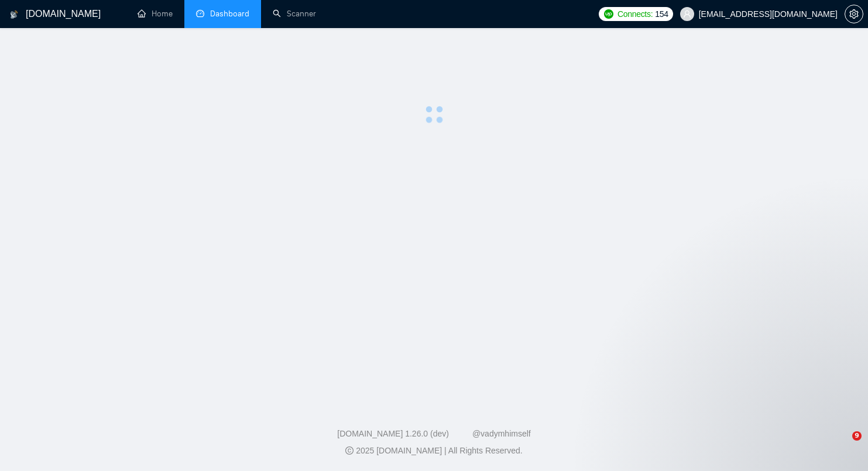 The image size is (868, 471). I want to click on a: @vadymhimself, so click(501, 434).